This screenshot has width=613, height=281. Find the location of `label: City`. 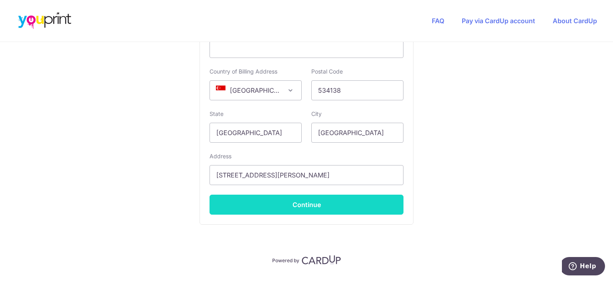

label: City is located at coordinates (317, 114).